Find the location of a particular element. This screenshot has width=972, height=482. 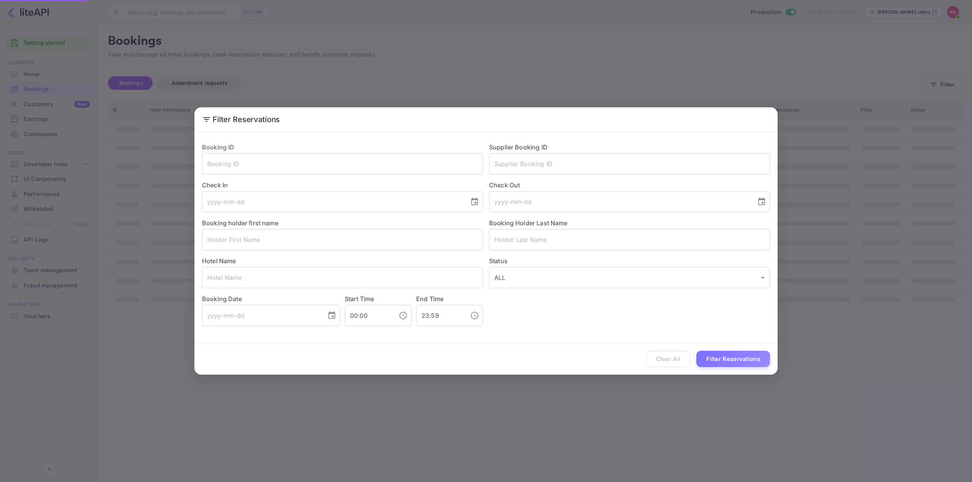

label: Booking Holder Last Name is located at coordinates (528, 223).